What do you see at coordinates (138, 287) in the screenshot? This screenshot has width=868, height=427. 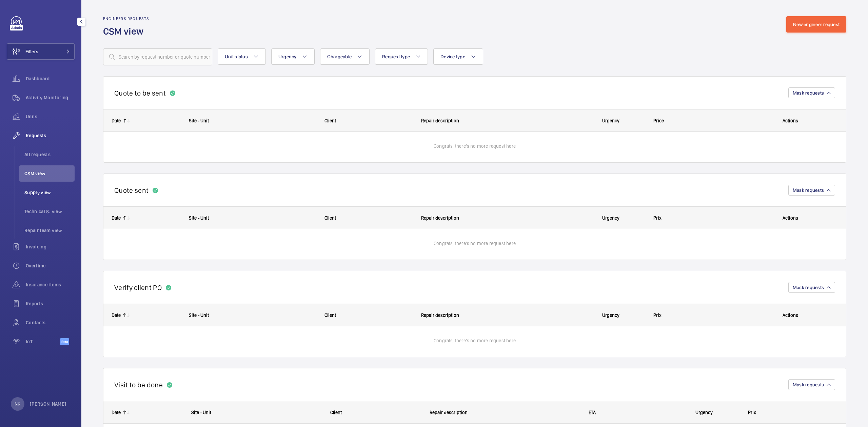 I see `h2: Verify client PO` at bounding box center [138, 287].